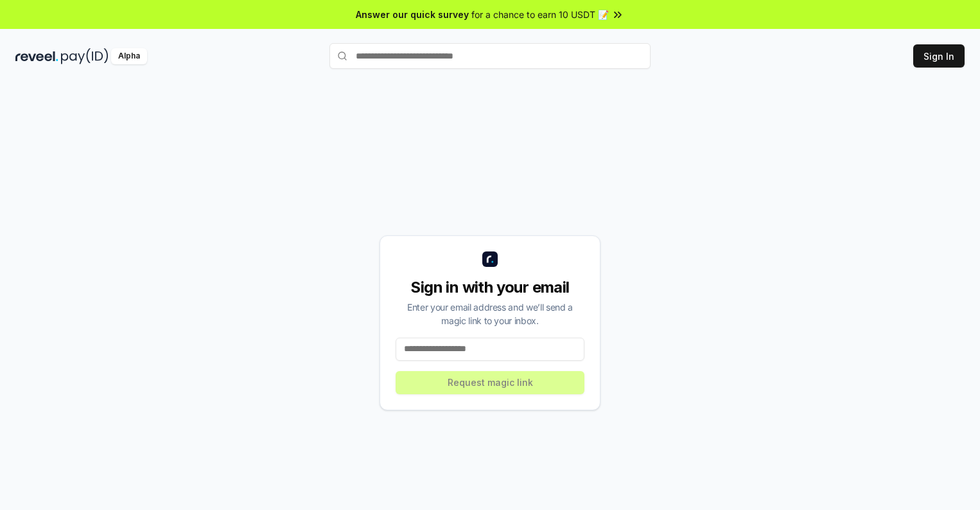  What do you see at coordinates (490, 259) in the screenshot?
I see `img: logo_small` at bounding box center [490, 259].